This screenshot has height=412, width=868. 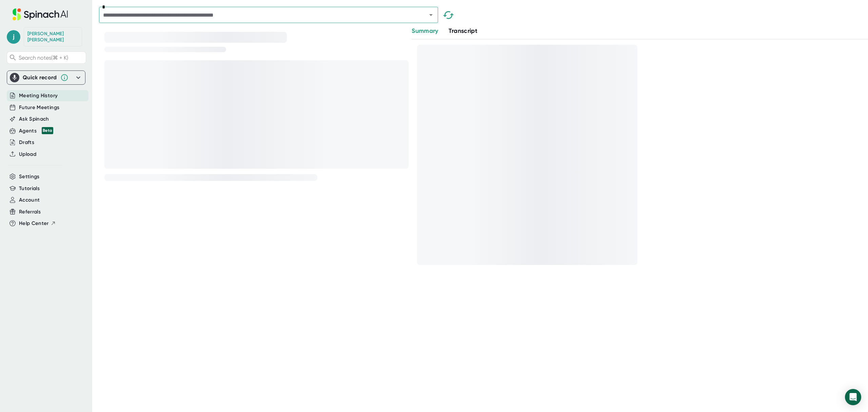 What do you see at coordinates (13, 37) in the screenshot?
I see `span: j` at bounding box center [13, 37].